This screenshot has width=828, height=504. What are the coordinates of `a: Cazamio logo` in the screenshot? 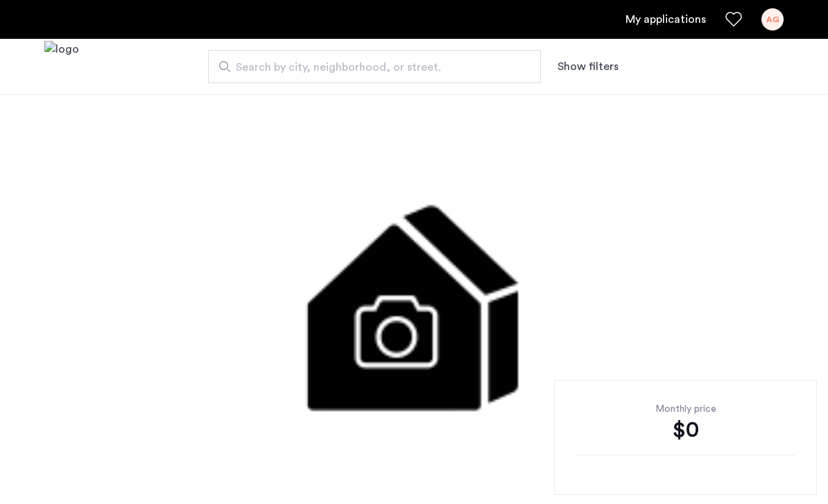 It's located at (61, 66).